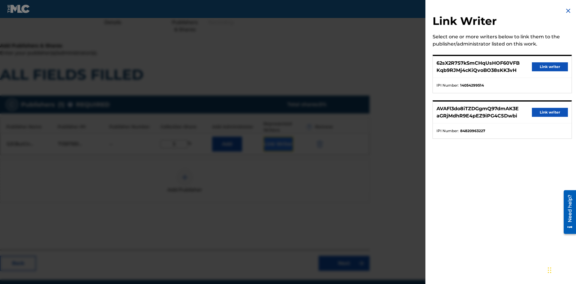 Image resolution: width=576 pixels, height=284 pixels. I want to click on img: MLC Logo, so click(19, 9).